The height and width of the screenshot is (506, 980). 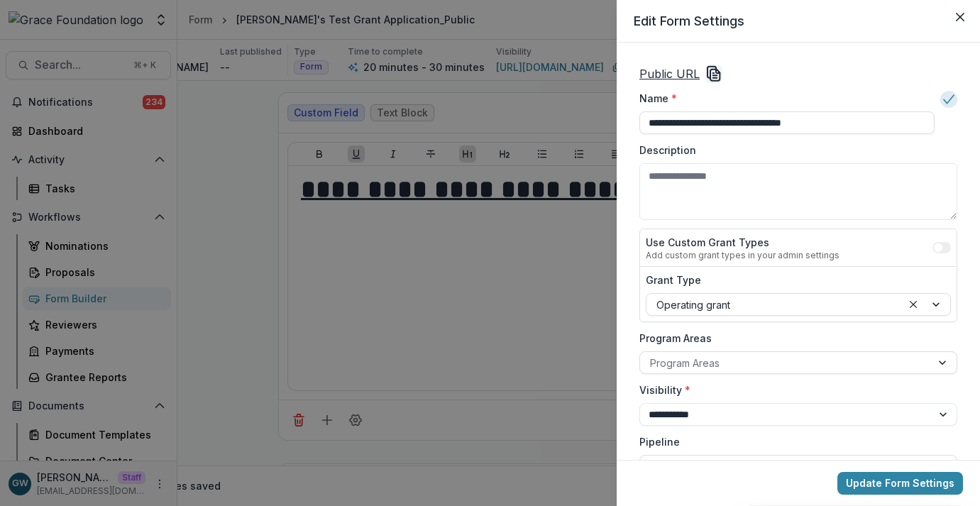 What do you see at coordinates (669, 74) in the screenshot?
I see `u: Public URL` at bounding box center [669, 74].